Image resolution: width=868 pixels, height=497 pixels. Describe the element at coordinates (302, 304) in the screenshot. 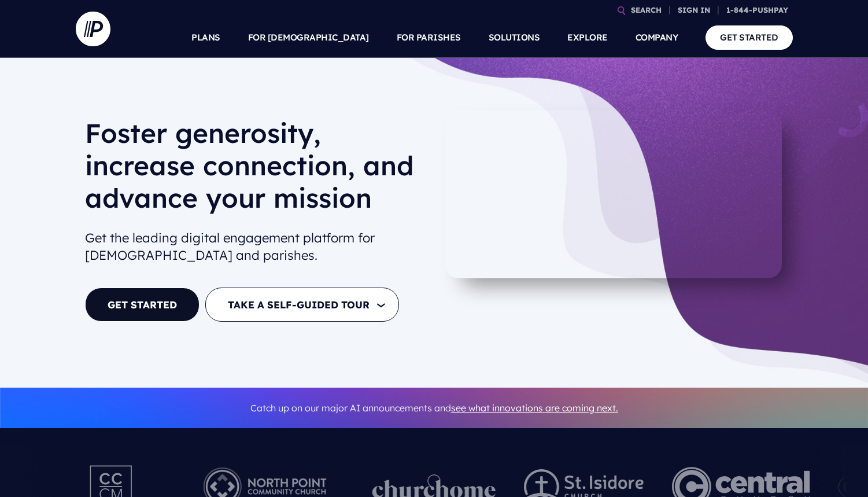

I see `button: TAKE A SELF-GUIDED TOUR` at that location.